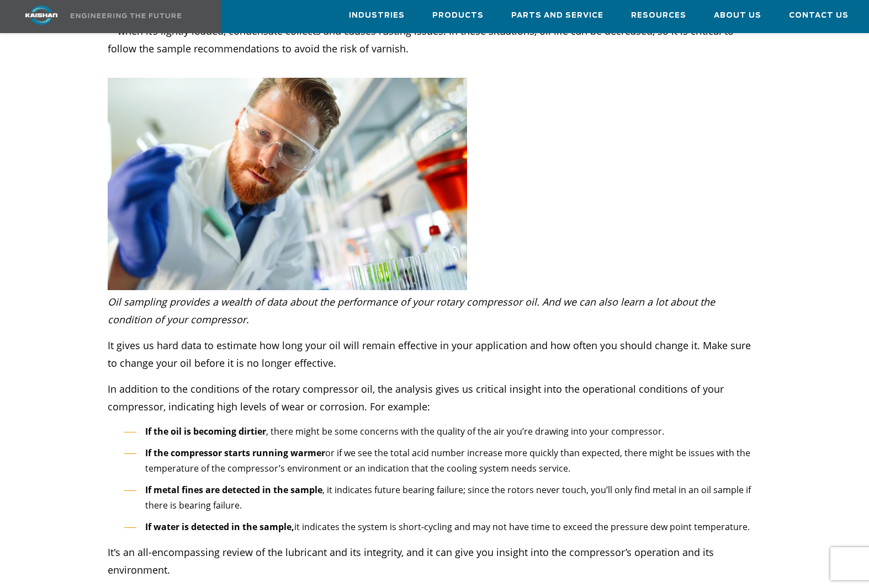 The image size is (869, 588). Describe the element at coordinates (443, 431) in the screenshot. I see `li: , there might be some concerns with the quality of the air you’re drawing into your compressor.` at that location.